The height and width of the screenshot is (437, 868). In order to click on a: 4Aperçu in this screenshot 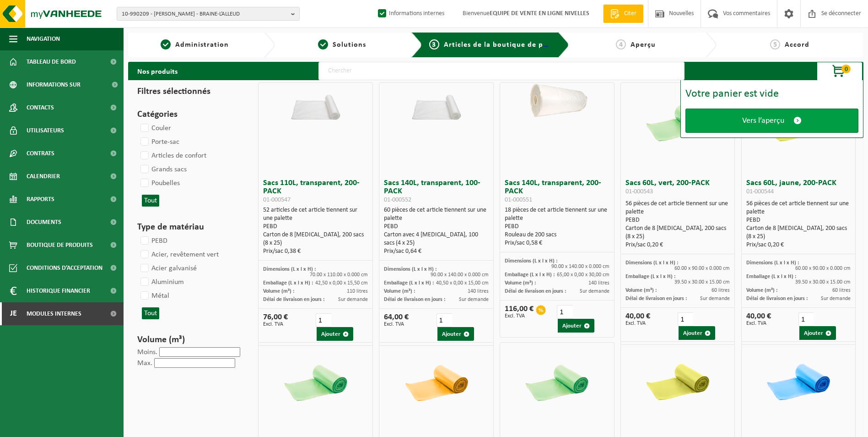, I will do `click(636, 45)`.